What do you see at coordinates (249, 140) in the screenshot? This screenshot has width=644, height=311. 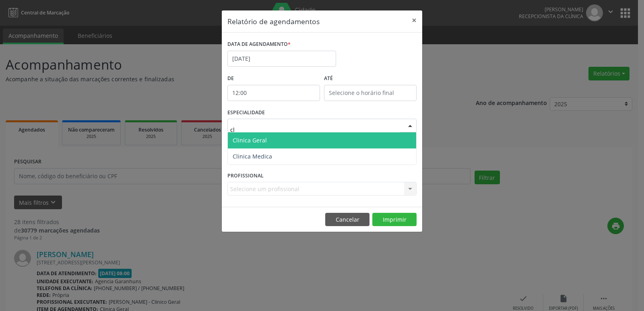 I see `span: Clinica Geral` at bounding box center [249, 140].